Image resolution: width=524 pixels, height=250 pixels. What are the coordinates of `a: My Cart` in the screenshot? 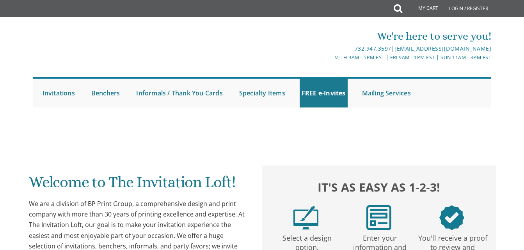 It's located at (423, 9).